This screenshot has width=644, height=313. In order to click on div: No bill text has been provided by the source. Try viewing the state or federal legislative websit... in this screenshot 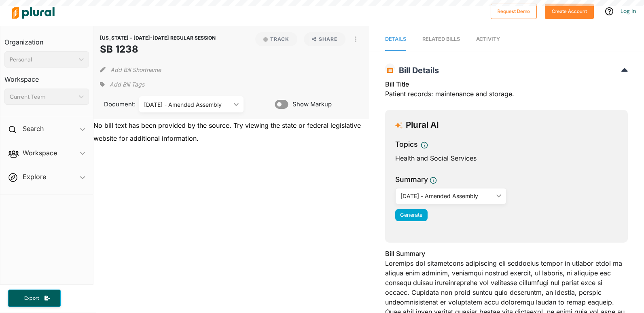, I will do `click(231, 132)`.